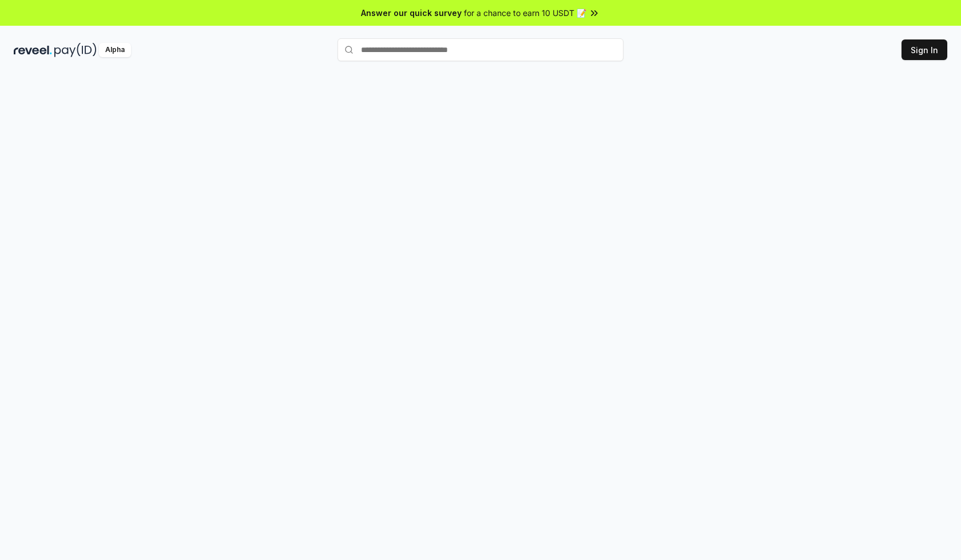 The width and height of the screenshot is (961, 560). What do you see at coordinates (33, 49) in the screenshot?
I see `img: reveel_dark` at bounding box center [33, 49].